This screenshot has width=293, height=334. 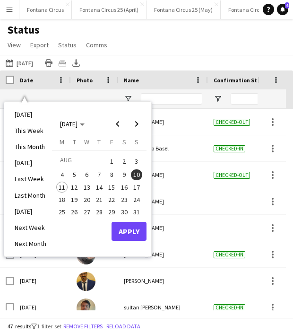 What do you see at coordinates (30, 195) in the screenshot?
I see `li: Last Month` at bounding box center [30, 195].